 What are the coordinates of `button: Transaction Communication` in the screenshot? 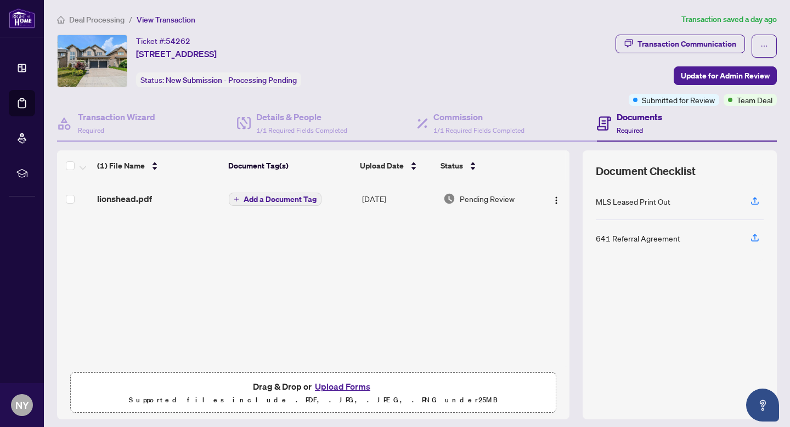 It's located at (681, 44).